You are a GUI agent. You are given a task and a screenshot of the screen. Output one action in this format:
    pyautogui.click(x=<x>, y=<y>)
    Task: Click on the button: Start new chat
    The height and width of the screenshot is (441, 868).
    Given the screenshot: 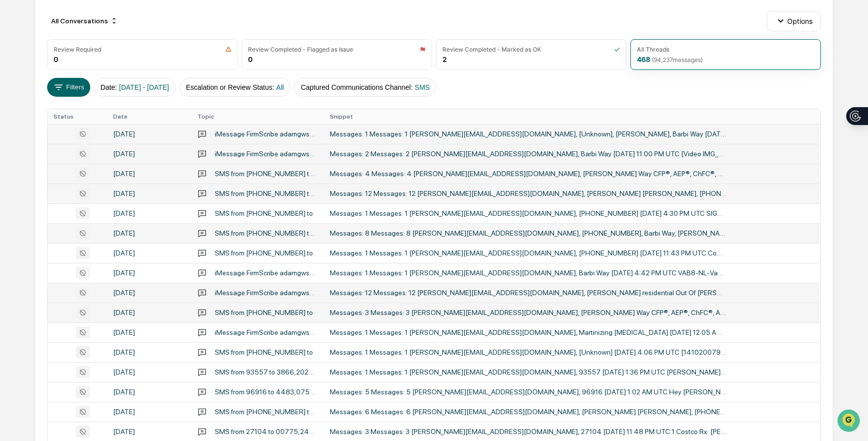 What is the action you would take?
    pyautogui.click(x=175, y=85)
    